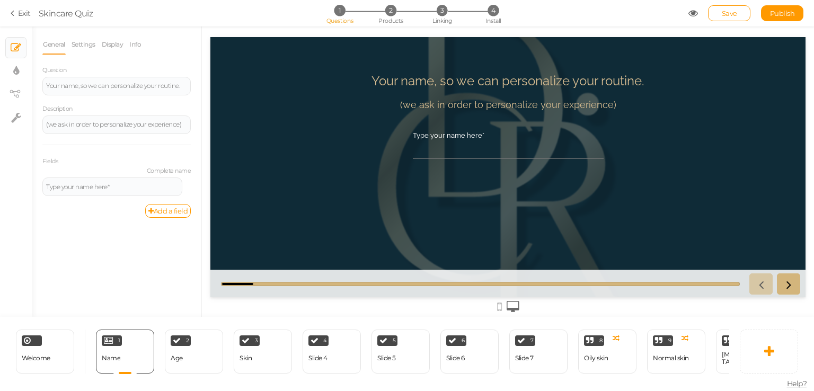 Image resolution: width=814 pixels, height=391 pixels. What do you see at coordinates (54, 71) in the screenshot?
I see `label: Question` at bounding box center [54, 71].